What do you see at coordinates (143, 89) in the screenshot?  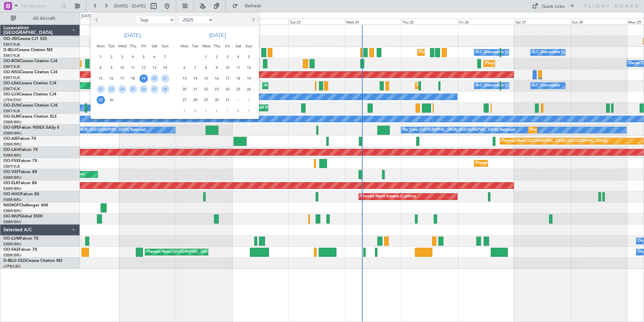 I see `span: 26` at bounding box center [143, 89].